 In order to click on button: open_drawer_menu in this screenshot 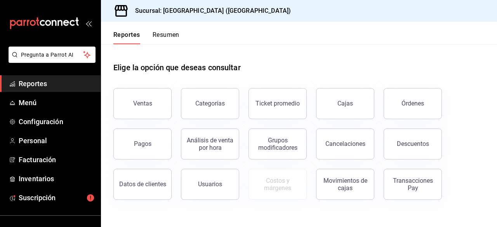, I will do `click(89, 23)`.